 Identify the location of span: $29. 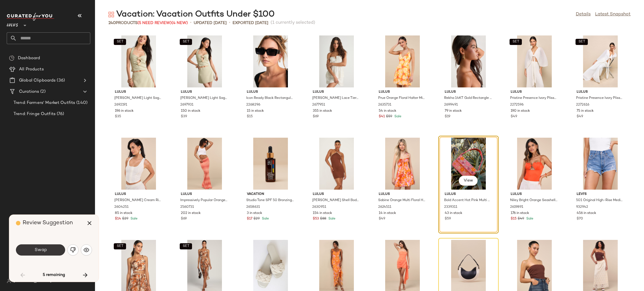
(257, 219).